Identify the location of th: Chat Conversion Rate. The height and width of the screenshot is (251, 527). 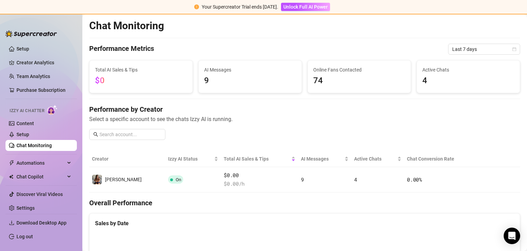
(441, 159).